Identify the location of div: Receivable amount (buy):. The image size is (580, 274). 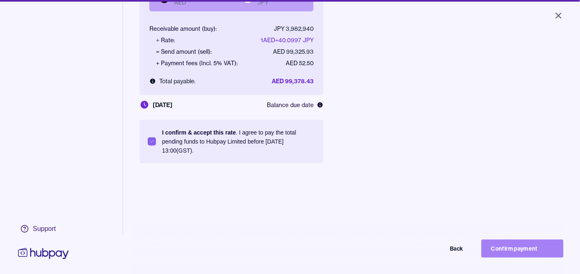
(183, 29).